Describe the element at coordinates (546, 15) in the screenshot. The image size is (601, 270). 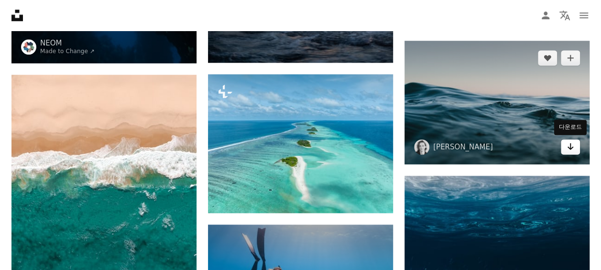
I see `a: 로그인 / 가입` at that location.